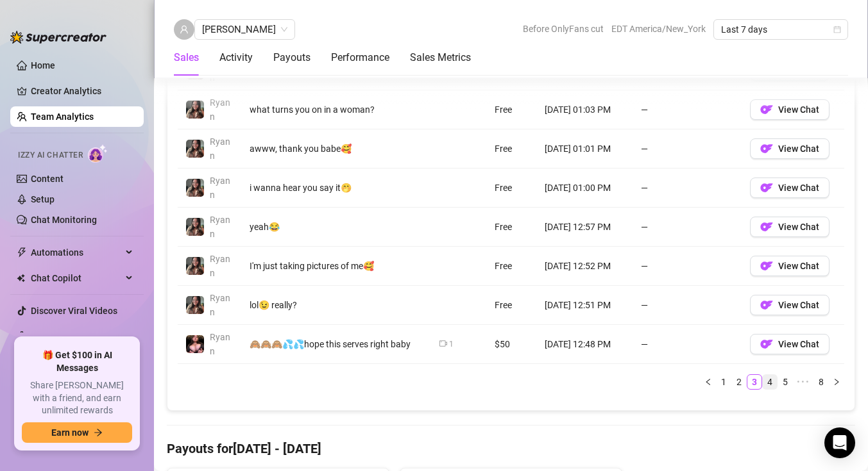 The width and height of the screenshot is (868, 471). Describe the element at coordinates (822, 383) in the screenshot. I see `a: 8` at that location.